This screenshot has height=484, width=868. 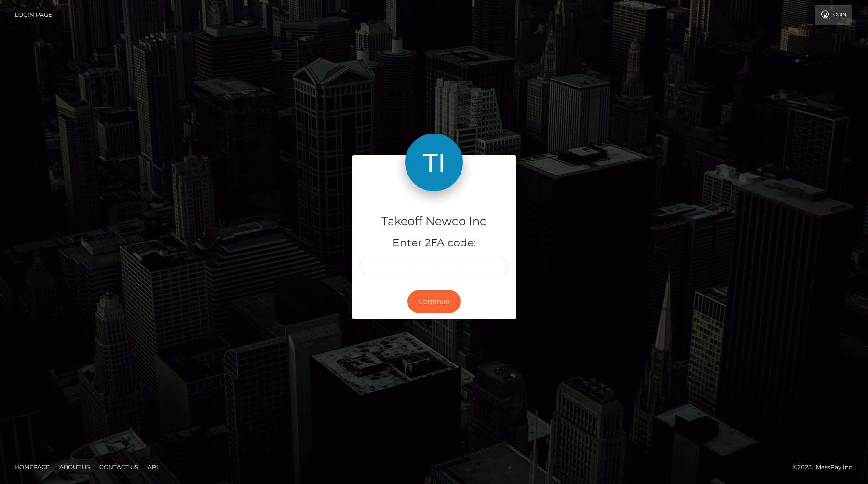 I want to click on a: About Us, so click(x=74, y=466).